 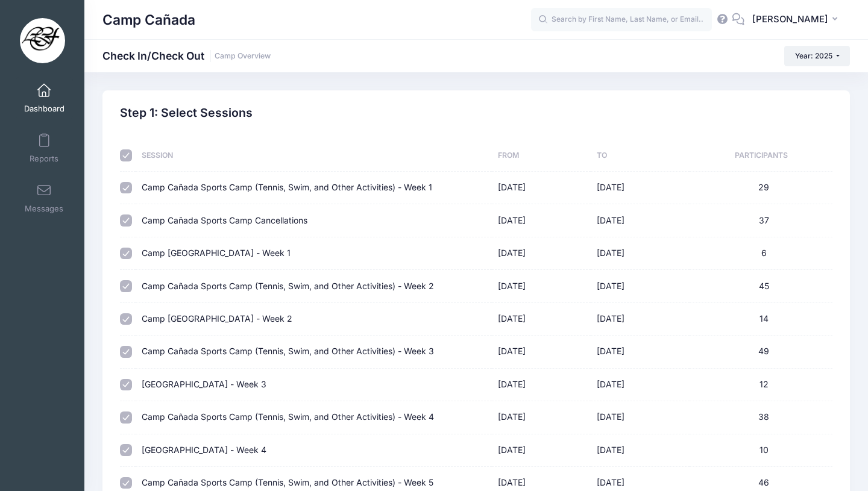 I want to click on td: Camp Cañada Sports Camp (Tennis, Swim, and Other Activities) - Week 4, so click(x=313, y=417).